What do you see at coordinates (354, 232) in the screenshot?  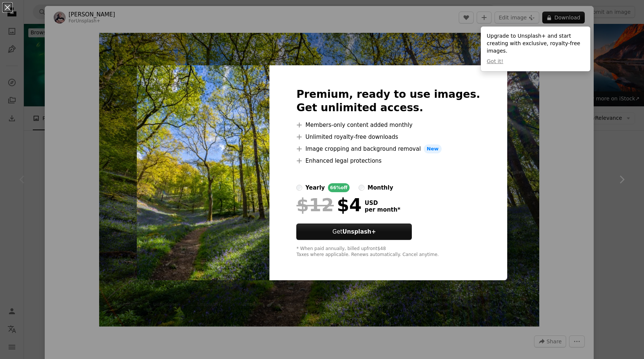 I see `button: GetUnsplash+` at bounding box center [354, 232].